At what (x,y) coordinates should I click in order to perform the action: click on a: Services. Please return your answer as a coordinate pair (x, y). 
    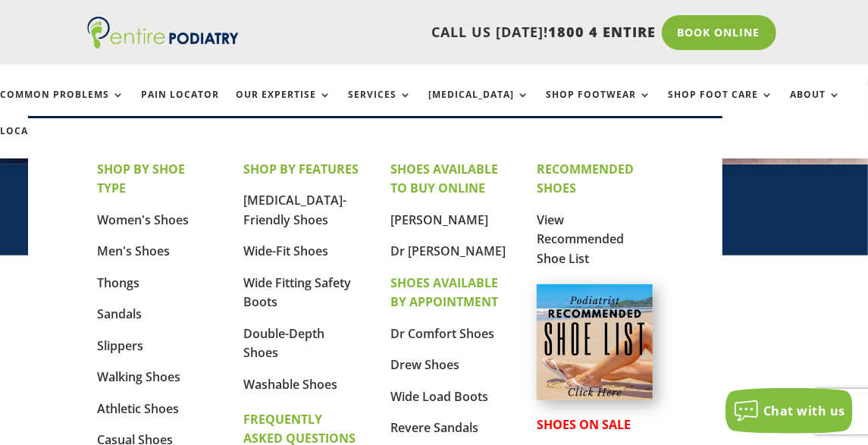
    Looking at the image, I should click on (380, 105).